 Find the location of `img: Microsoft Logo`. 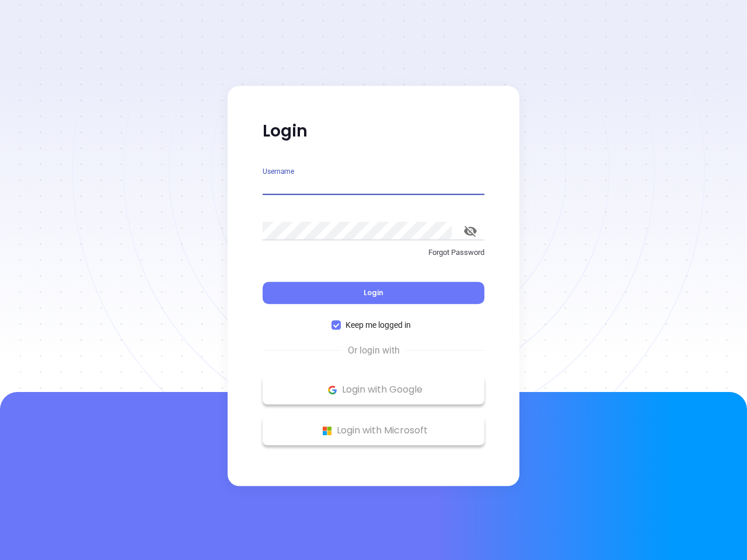

img: Microsoft Logo is located at coordinates (327, 430).